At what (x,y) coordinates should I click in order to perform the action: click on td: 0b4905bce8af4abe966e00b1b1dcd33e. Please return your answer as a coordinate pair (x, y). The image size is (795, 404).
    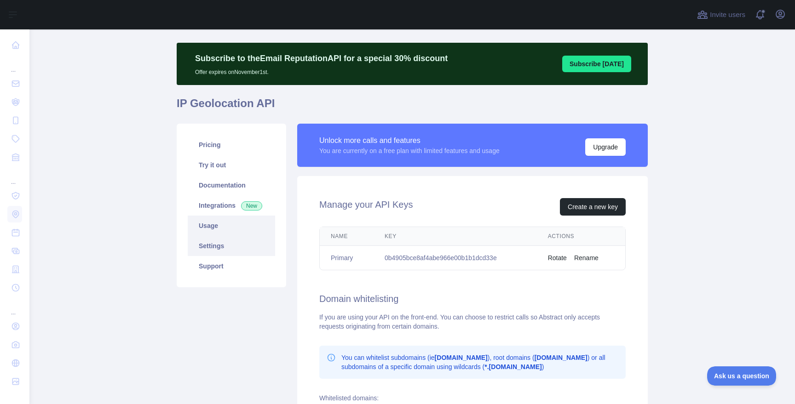
    Looking at the image, I should click on (455, 258).